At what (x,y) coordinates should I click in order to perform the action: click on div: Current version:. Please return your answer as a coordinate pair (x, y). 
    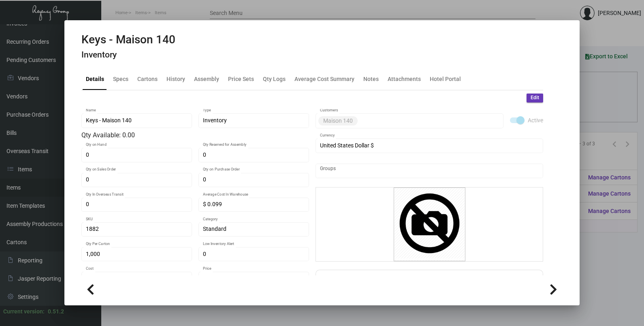
    Looking at the image, I should click on (24, 311).